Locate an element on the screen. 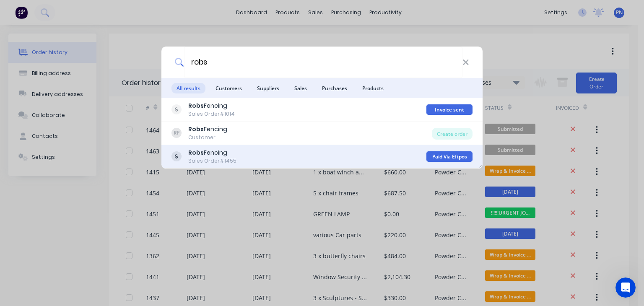 This screenshot has width=644, height=306. div: Paid Via Eftpos is located at coordinates (449, 156).